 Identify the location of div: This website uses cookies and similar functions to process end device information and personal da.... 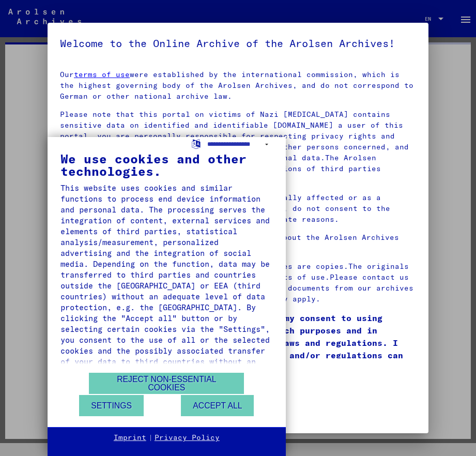
(166, 280).